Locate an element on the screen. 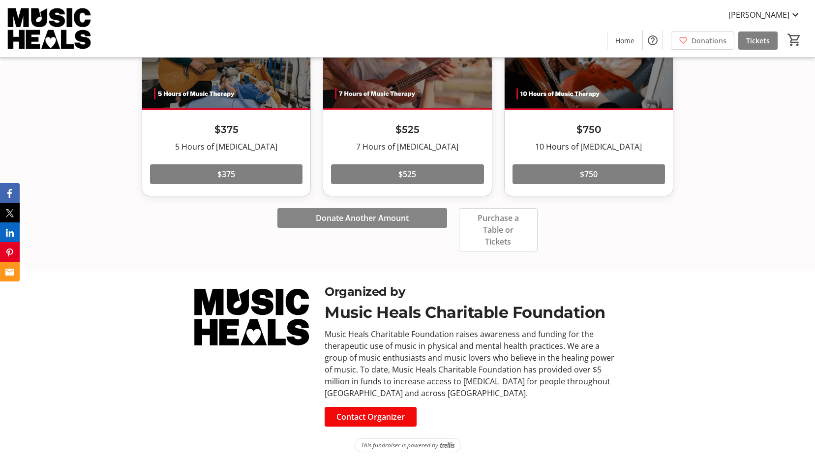 Image resolution: width=815 pixels, height=464 pixels. button: Purchase a Table or Tickets is located at coordinates (499, 230).